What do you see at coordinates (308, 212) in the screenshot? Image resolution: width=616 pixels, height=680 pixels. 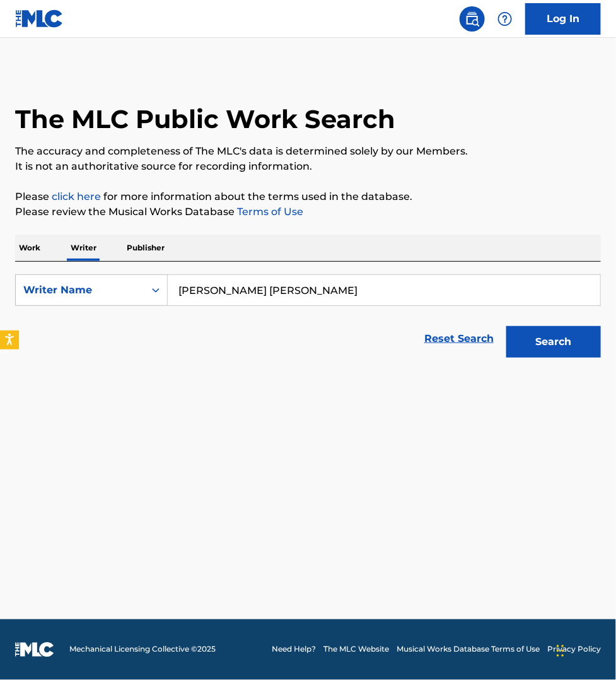 I see `p: Please review the Musical Works Database` at bounding box center [308, 212].